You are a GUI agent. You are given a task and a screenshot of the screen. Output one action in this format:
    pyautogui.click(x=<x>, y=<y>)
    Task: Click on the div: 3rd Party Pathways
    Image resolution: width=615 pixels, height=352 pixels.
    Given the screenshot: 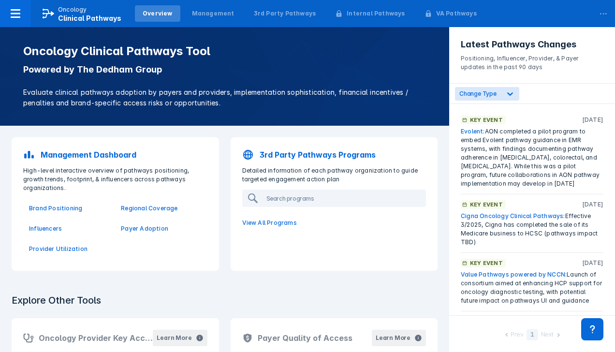 What is the action you would take?
    pyautogui.click(x=285, y=14)
    